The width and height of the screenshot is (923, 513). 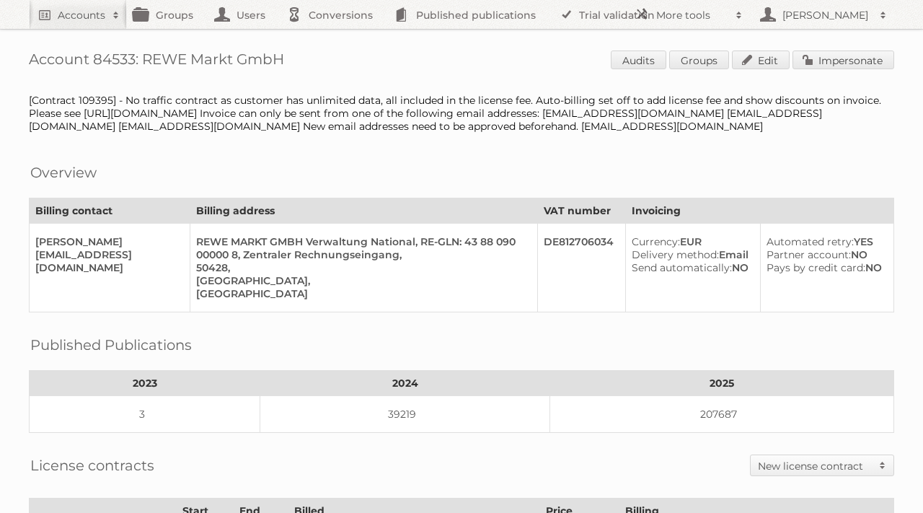 What do you see at coordinates (721, 414) in the screenshot?
I see `td: 207687` at bounding box center [721, 414].